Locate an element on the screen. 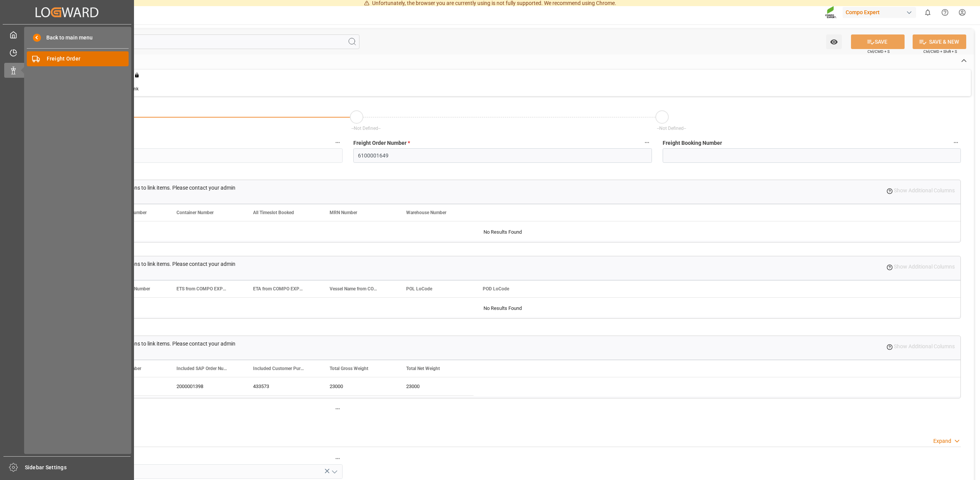 This screenshot has width=980, height=480. div: Press SPACE to select this row. is located at coordinates (282, 387).